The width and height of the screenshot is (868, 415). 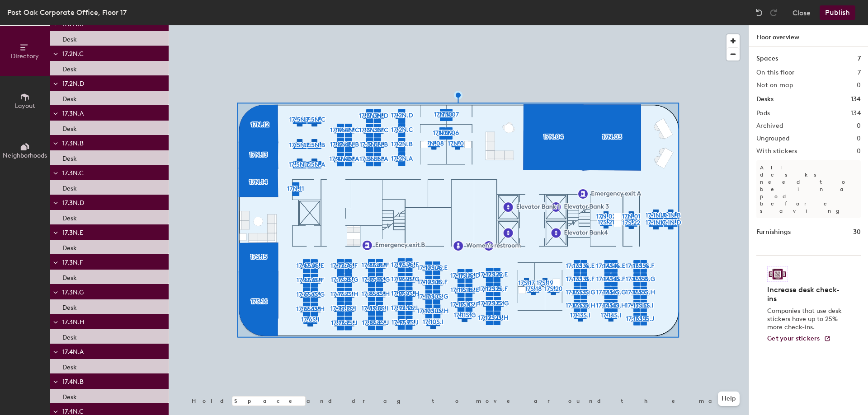 What do you see at coordinates (73, 233) in the screenshot?
I see `span: 17.3N.E` at bounding box center [73, 233].